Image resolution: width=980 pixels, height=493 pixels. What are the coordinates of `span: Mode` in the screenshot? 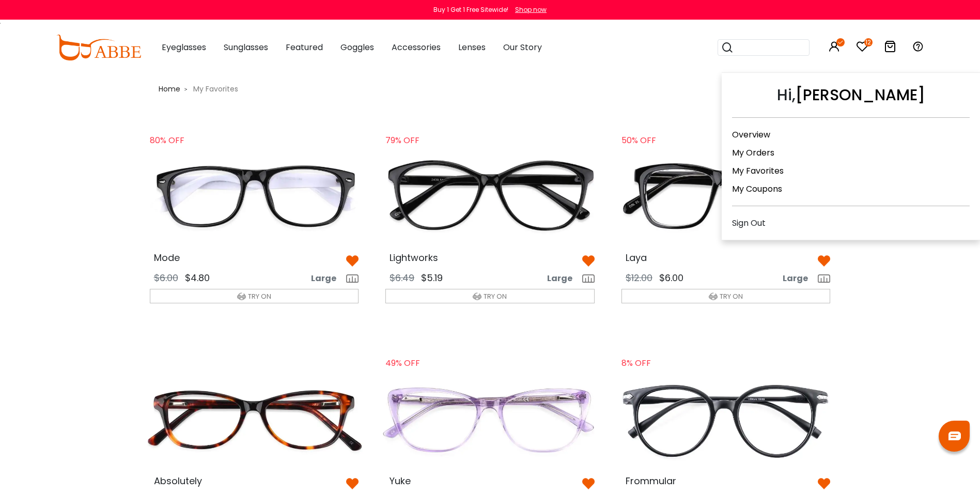 It's located at (167, 257).